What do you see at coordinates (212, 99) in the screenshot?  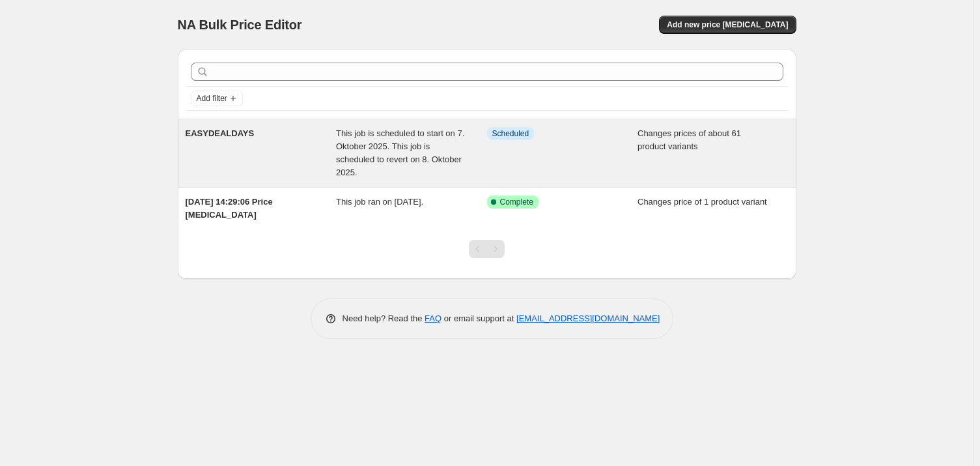 I see `span: Add filter` at bounding box center [212, 99].